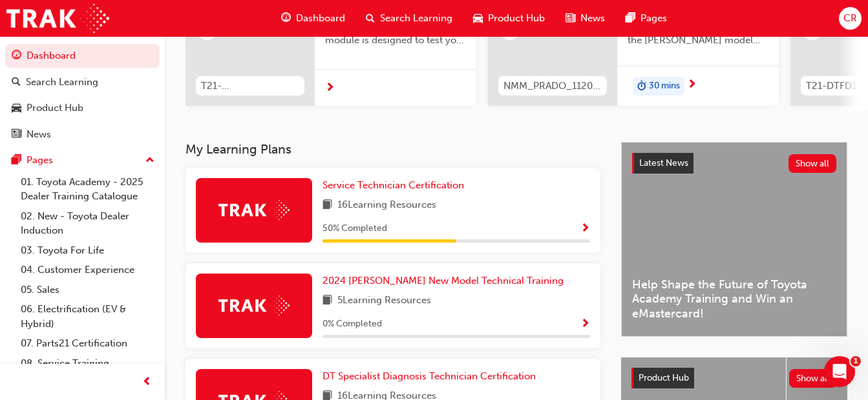 The width and height of the screenshot is (868, 400). What do you see at coordinates (82, 160) in the screenshot?
I see `button: Pages` at bounding box center [82, 160].